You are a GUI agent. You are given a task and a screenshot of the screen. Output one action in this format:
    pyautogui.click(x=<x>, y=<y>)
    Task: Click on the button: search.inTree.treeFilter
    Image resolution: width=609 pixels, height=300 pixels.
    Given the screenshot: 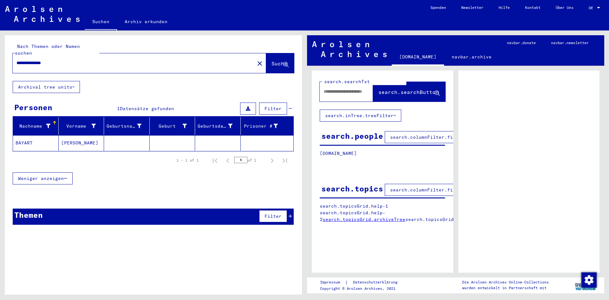 What is the action you would take?
    pyautogui.click(x=360, y=115)
    